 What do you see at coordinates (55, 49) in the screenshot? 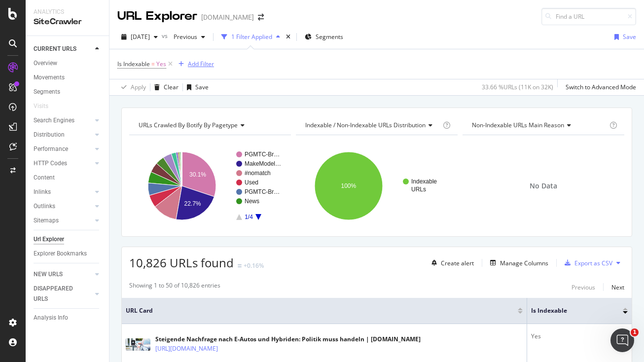
I see `div: CURRENT URLS` at bounding box center [55, 49].